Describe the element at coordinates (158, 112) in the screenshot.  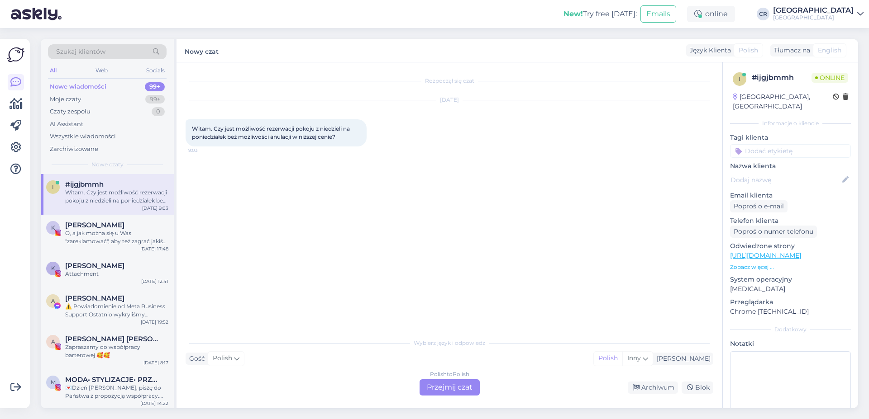
I see `div: 0` at that location.